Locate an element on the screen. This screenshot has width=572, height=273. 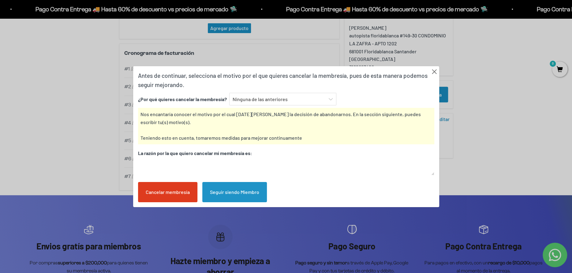
span: La razón por la que quiero cancelar mi membresía es: is located at coordinates (195, 153).